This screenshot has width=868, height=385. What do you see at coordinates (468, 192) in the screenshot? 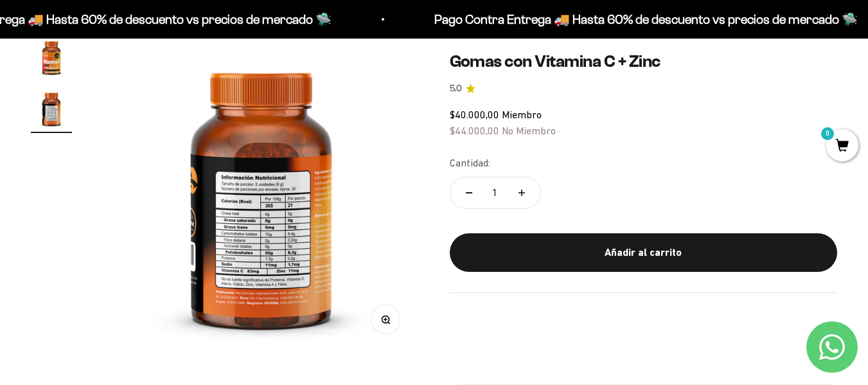
I see `button: Reducir cantidad` at bounding box center [468, 192].